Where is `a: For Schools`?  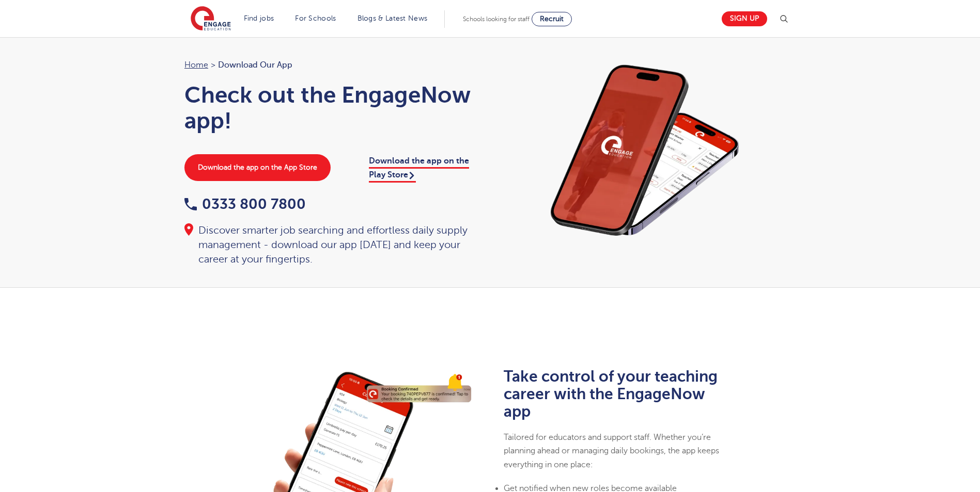 a: For Schools is located at coordinates (315, 18).